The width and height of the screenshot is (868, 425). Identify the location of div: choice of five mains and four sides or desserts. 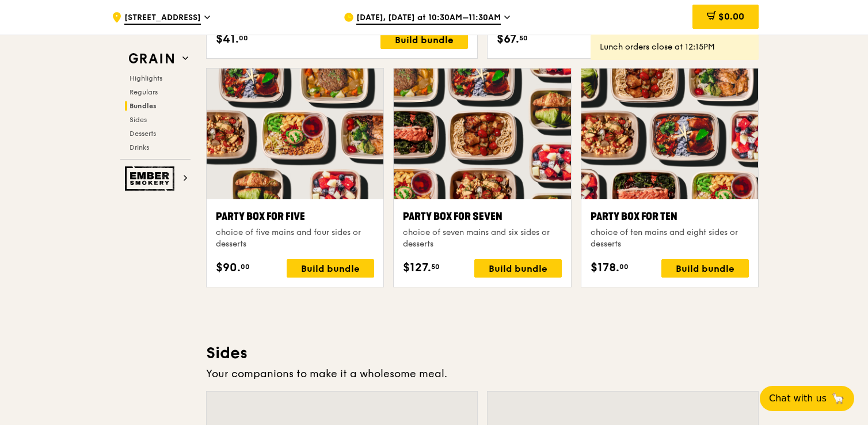
(295, 239).